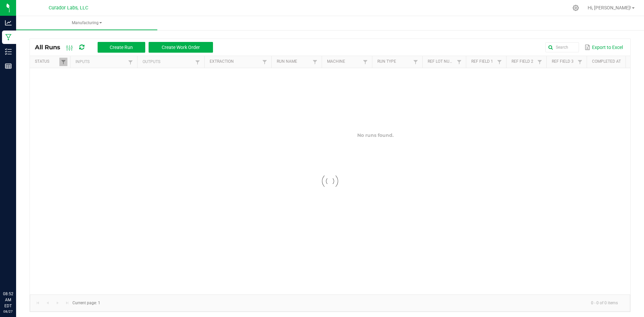 Image resolution: width=644 pixels, height=317 pixels. Describe the element at coordinates (564, 62) in the screenshot. I see `a: Ref Field 3Sortable` at that location.